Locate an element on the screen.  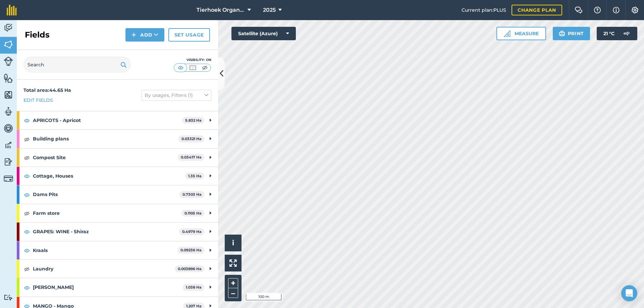
div: Visibility: On is located at coordinates (193, 60).